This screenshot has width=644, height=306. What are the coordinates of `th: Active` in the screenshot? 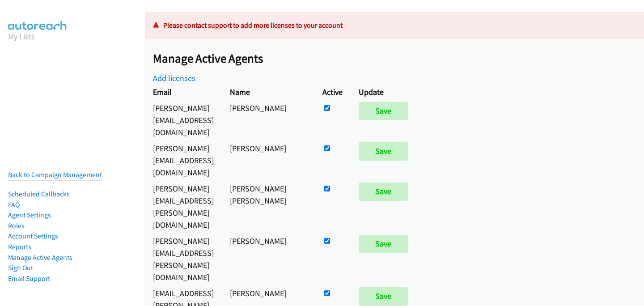 It's located at (332, 92).